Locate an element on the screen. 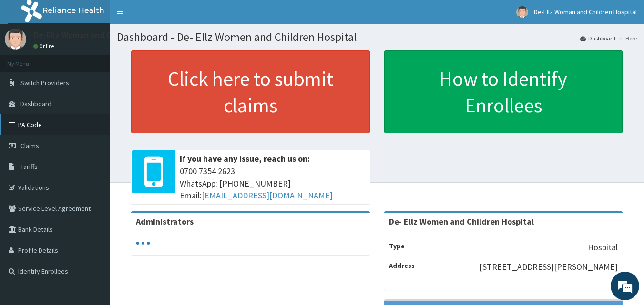  span: Claims is located at coordinates (30, 145).